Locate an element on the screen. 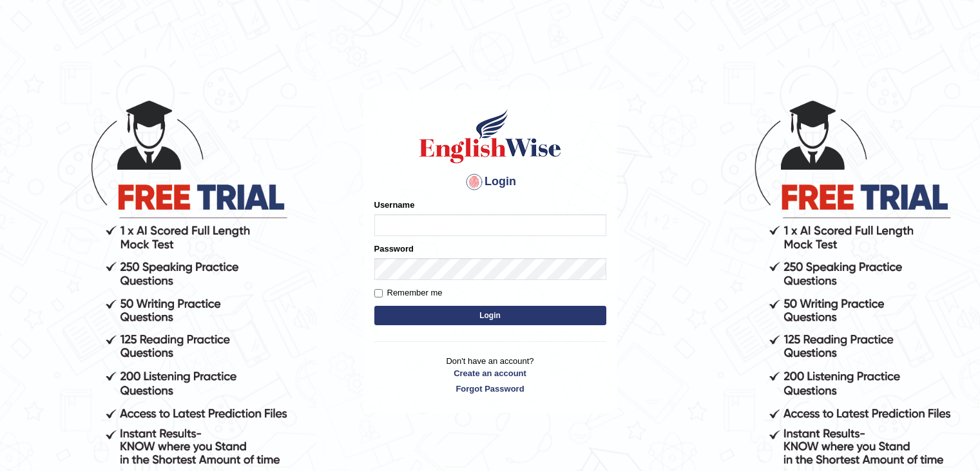 The image size is (980, 471). a: Create an account is located at coordinates (490, 373).